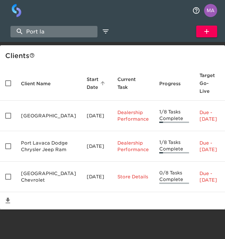 Image resolution: width=225 pixels, height=239 pixels. Describe the element at coordinates (106, 31) in the screenshot. I see `button: edit` at that location.